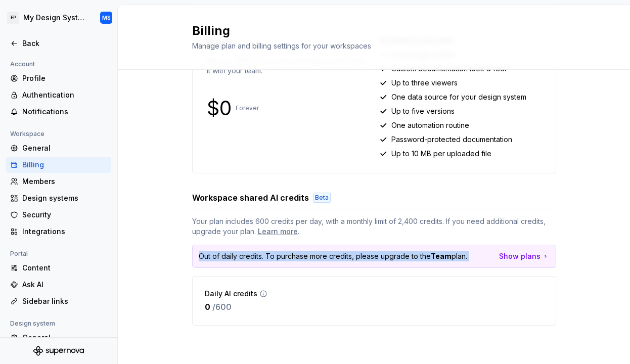 The width and height of the screenshot is (630, 364). What do you see at coordinates (59, 18) in the screenshot?
I see `button: FPMy Design SystemMS` at bounding box center [59, 18].